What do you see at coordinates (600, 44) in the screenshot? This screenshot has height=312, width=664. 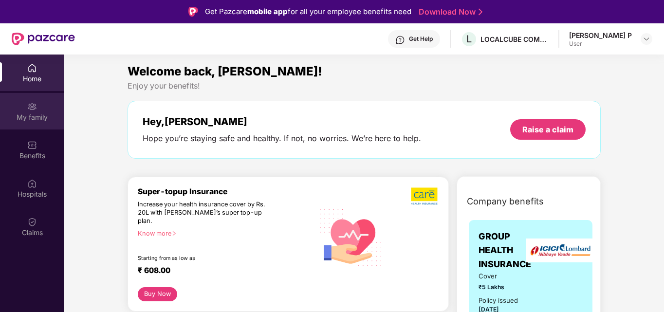 I see `div: User` at bounding box center [600, 44].